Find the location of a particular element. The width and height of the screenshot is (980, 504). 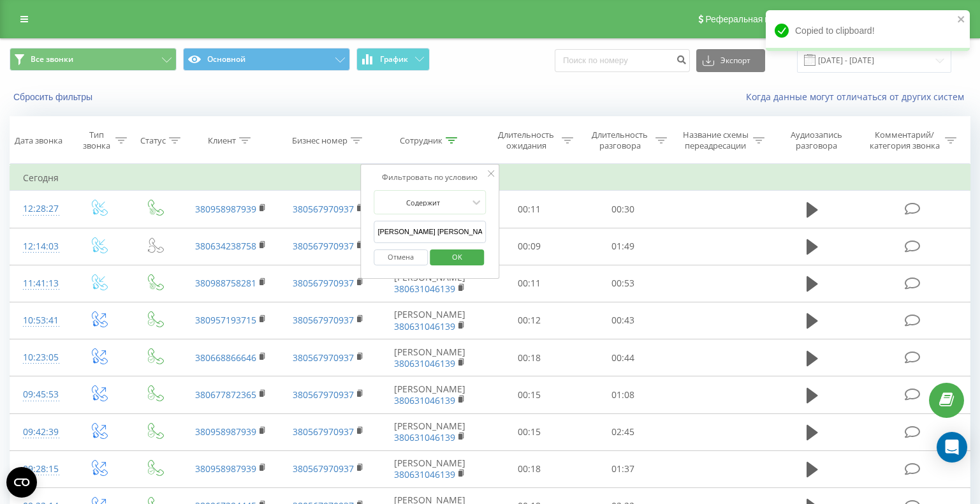

div: 09:45:53 is located at coordinates (41, 394).